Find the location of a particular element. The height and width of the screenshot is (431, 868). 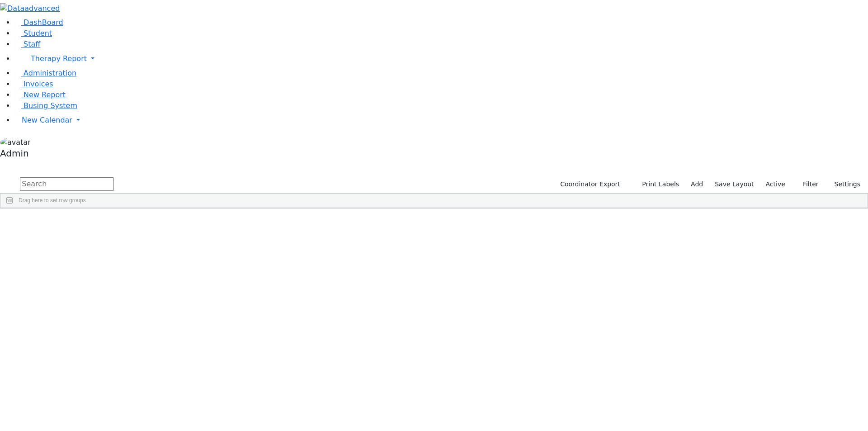

button: Settings is located at coordinates (844, 184).